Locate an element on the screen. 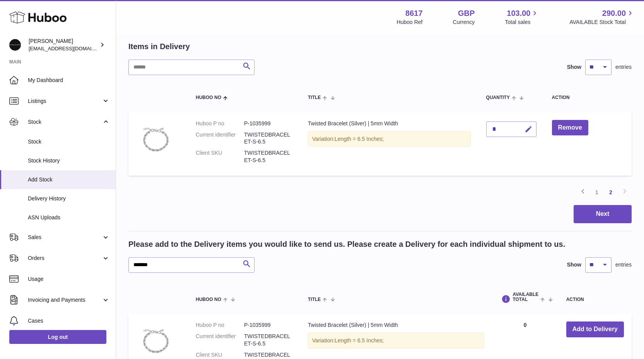 Image resolution: width=644 pixels, height=359 pixels. strong: 8617 is located at coordinates (414, 13).